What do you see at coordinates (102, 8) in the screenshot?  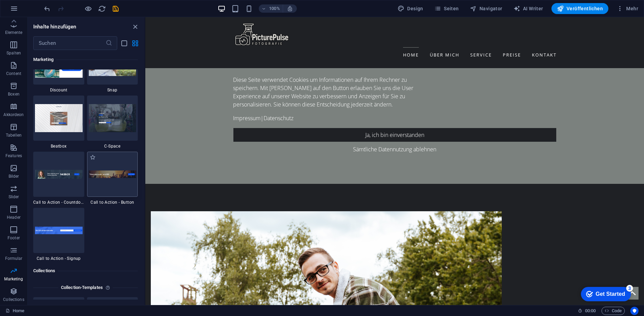 I see `i: Seite neu laden` at bounding box center [102, 8].